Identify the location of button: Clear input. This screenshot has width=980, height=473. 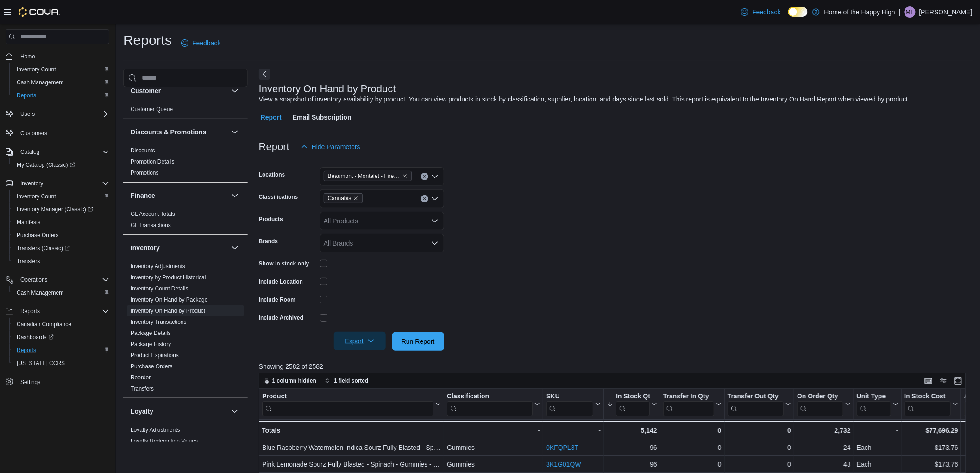
(424, 177).